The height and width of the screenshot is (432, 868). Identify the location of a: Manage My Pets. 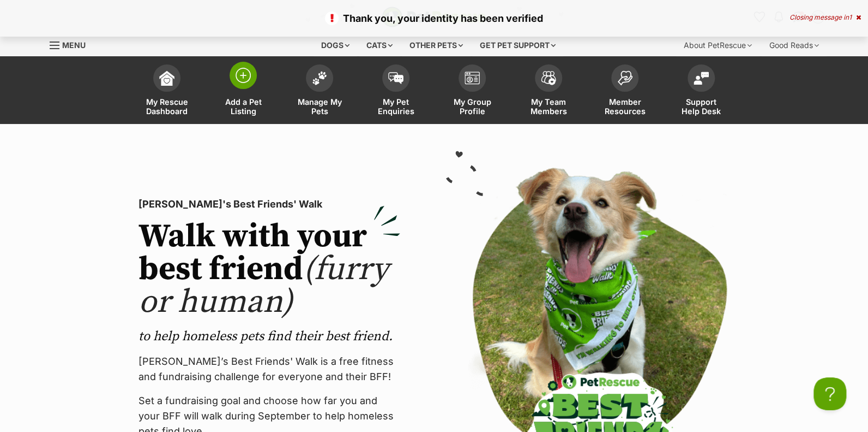
(320, 91).